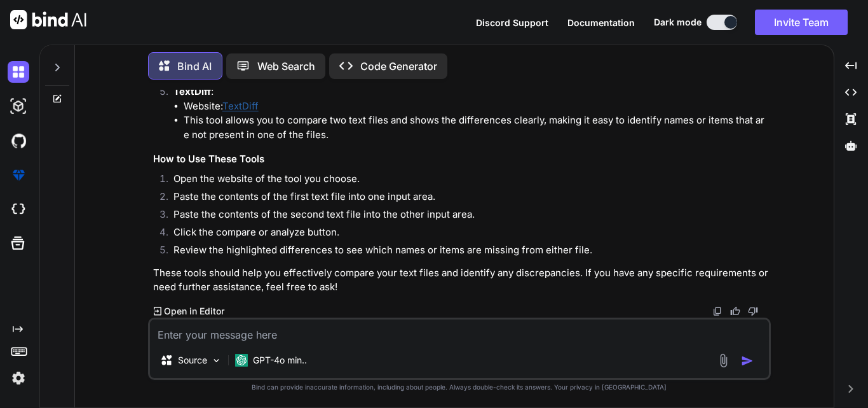 The image size is (868, 408). I want to click on a: TextDiff, so click(240, 106).